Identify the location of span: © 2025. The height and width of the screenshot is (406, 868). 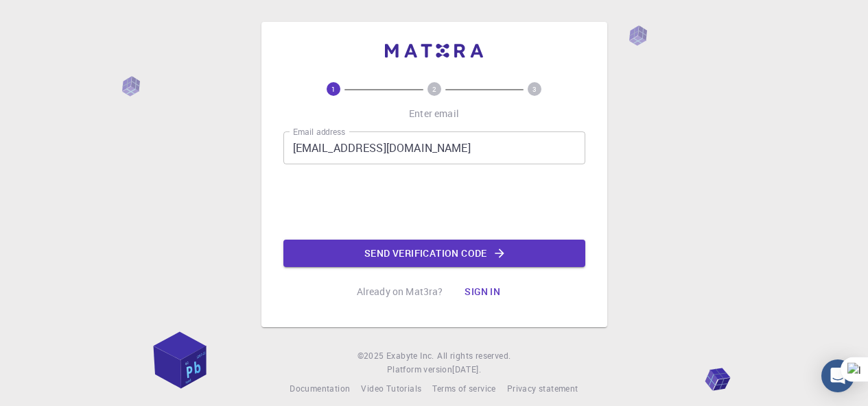
(372, 356).